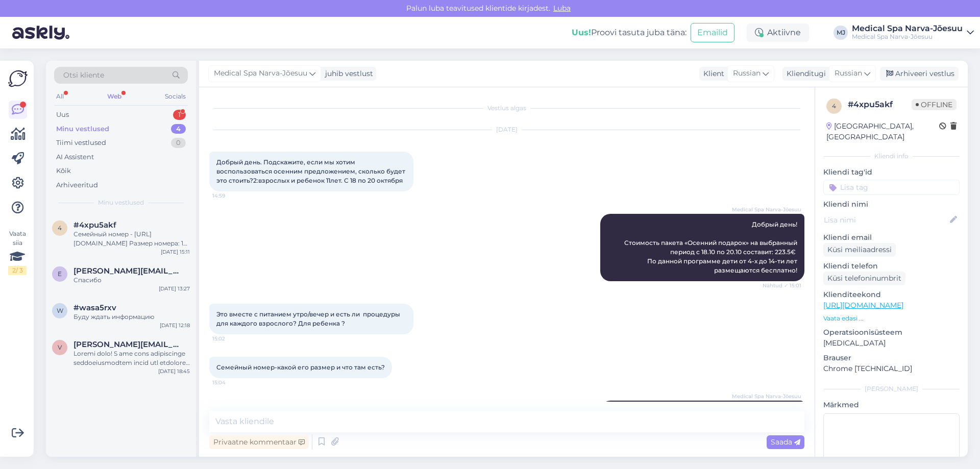  What do you see at coordinates (63, 115) in the screenshot?
I see `div: Uus` at bounding box center [63, 115].